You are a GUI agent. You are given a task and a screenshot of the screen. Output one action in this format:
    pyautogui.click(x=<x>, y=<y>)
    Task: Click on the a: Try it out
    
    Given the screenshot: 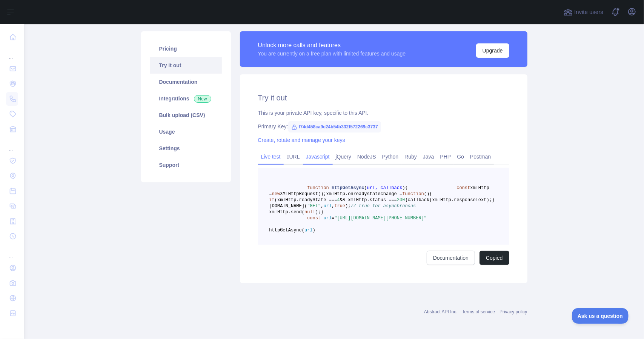 What is the action you would take?
    pyautogui.click(x=186, y=65)
    